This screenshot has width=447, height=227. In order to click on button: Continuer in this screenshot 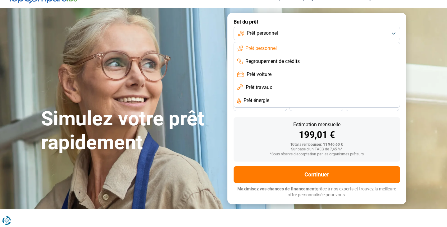, I will do `click(317, 175)`.